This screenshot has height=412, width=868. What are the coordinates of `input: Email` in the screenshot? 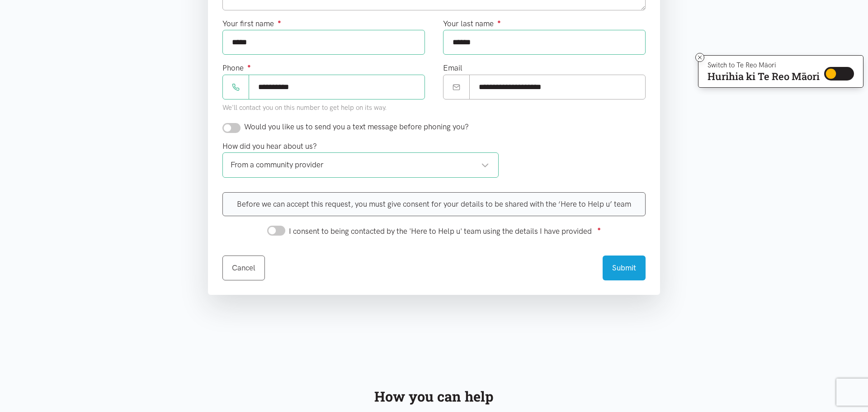 It's located at (557, 87).